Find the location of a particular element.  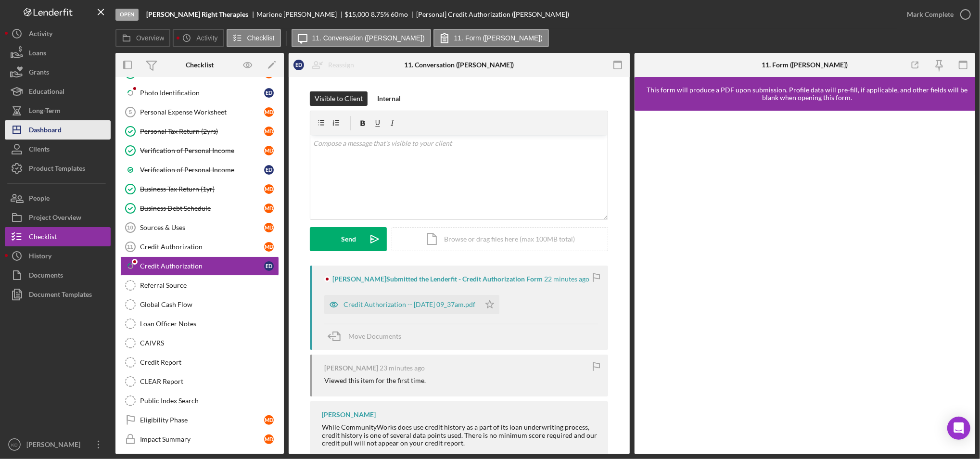

button: Project Overview is located at coordinates (58, 217).